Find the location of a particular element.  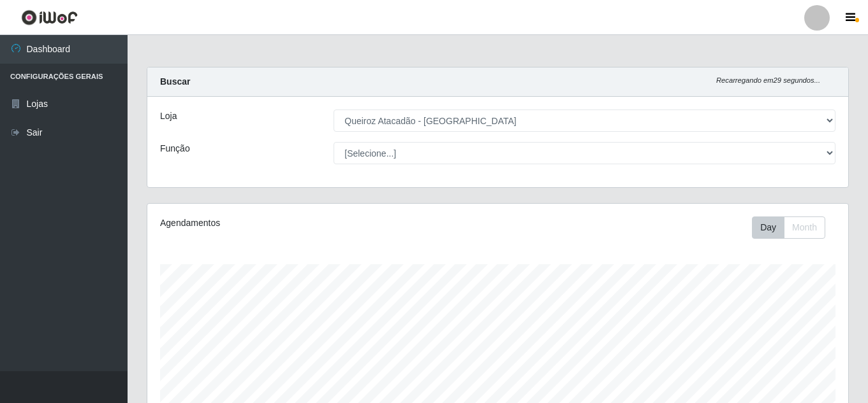

strong: Buscar is located at coordinates (175, 82).